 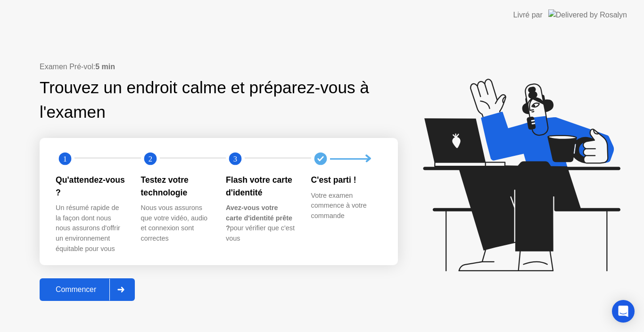 What do you see at coordinates (176, 186) in the screenshot?
I see `div: Testez votre technologie` at bounding box center [176, 186].